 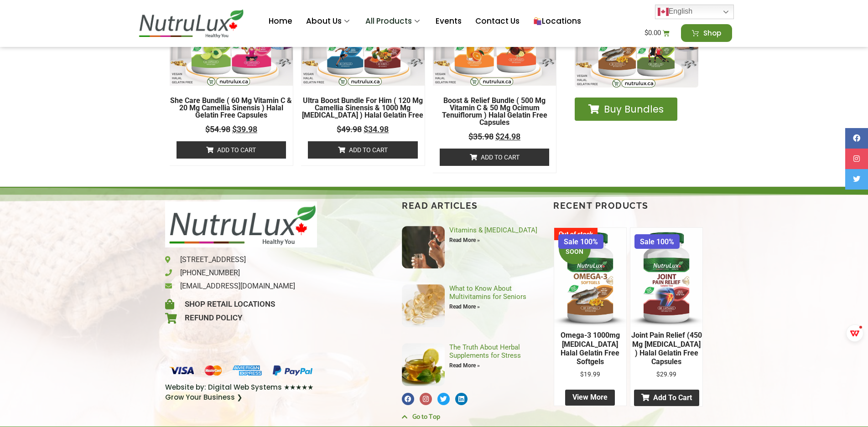 What do you see at coordinates (494, 157) in the screenshot?
I see `a: Add to cart: “Boost & Relief Bundle ( 500 mg Vitamin C & 50 mg Ocimum Tenuiflorum ) Halal Gelatin...` at bounding box center [494, 157].